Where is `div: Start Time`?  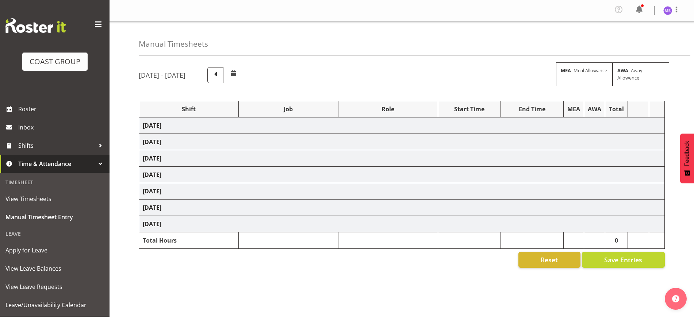 div: Start Time is located at coordinates (469, 109).